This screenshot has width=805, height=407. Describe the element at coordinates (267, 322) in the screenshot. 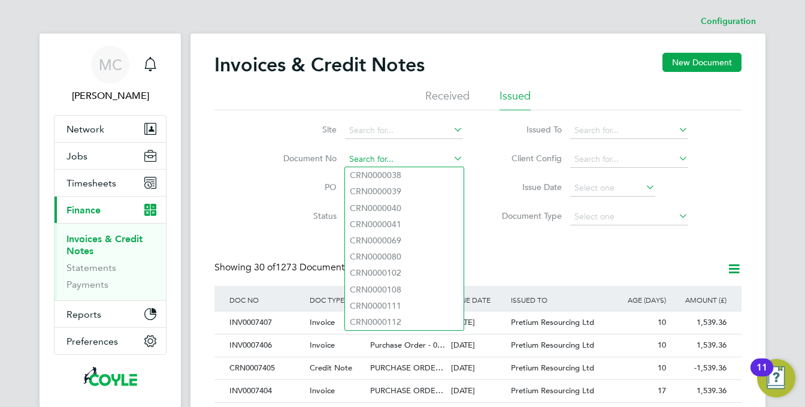

I see `div: INV0007407` at that location.